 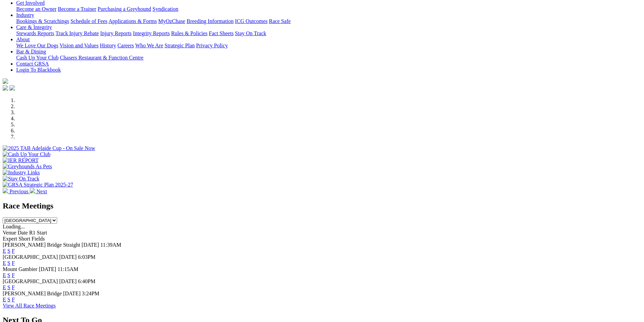 What do you see at coordinates (33, 63) in the screenshot?
I see `a: Contact GRSA` at bounding box center [33, 63].